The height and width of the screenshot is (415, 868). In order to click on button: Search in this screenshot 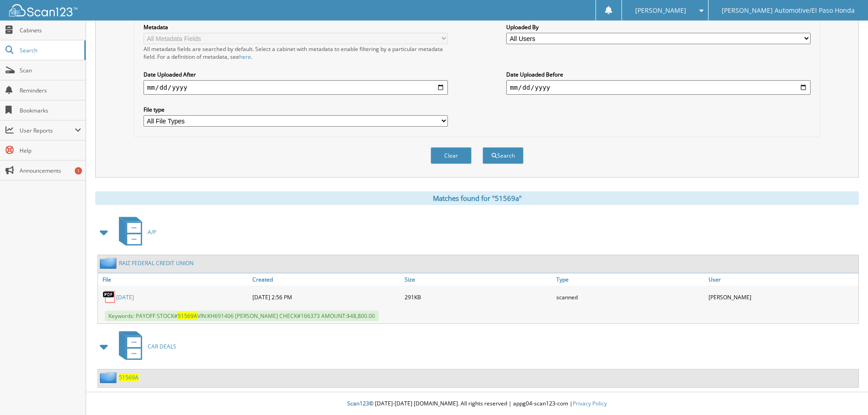, I will do `click(503, 155)`.